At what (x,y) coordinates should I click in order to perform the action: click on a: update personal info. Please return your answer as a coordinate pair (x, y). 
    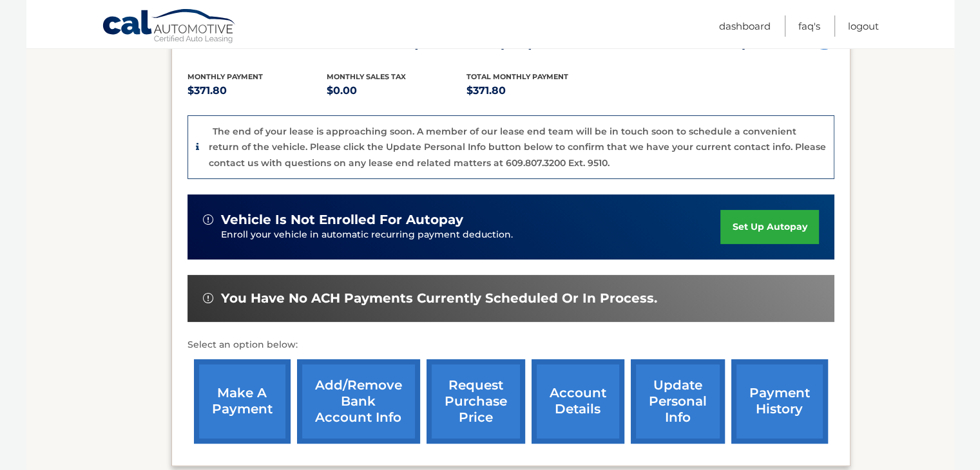
    Looking at the image, I should click on (678, 402).